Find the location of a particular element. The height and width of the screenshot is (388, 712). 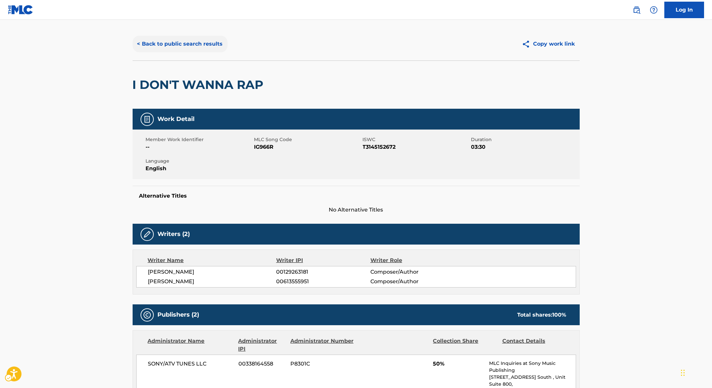

div: Writer Name is located at coordinates (212, 261).